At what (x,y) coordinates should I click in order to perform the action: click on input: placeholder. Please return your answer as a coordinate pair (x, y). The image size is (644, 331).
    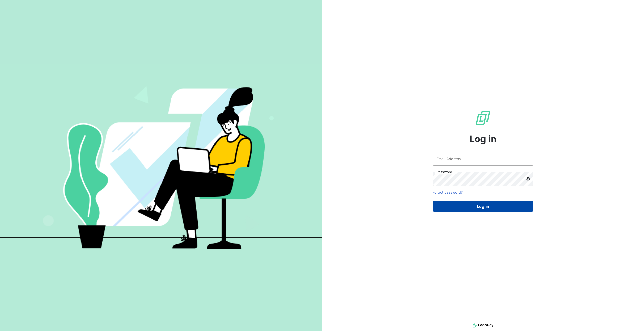
    Looking at the image, I should click on (483, 159).